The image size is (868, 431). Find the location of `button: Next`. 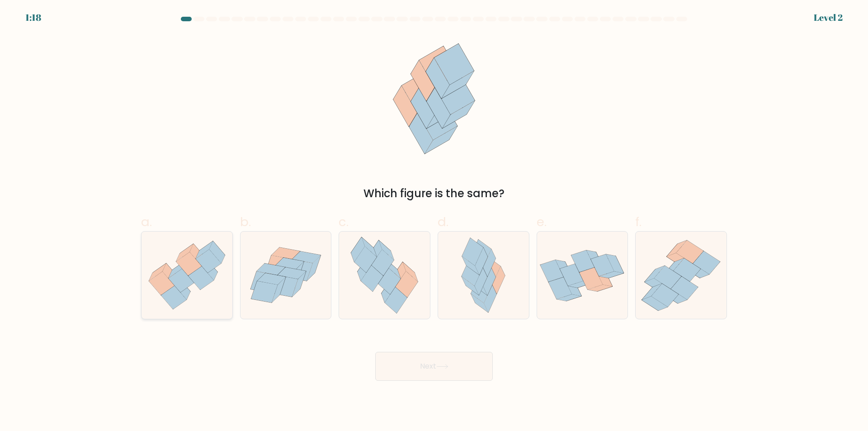

button: Next is located at coordinates (434, 366).